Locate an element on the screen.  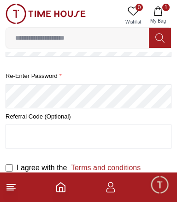
a: Home is located at coordinates (61, 187).